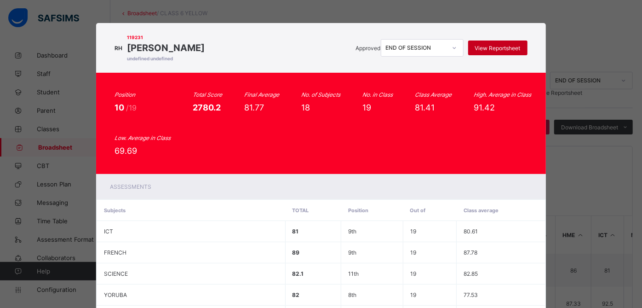  What do you see at coordinates (471, 252) in the screenshot?
I see `span: 87.78` at bounding box center [471, 252].